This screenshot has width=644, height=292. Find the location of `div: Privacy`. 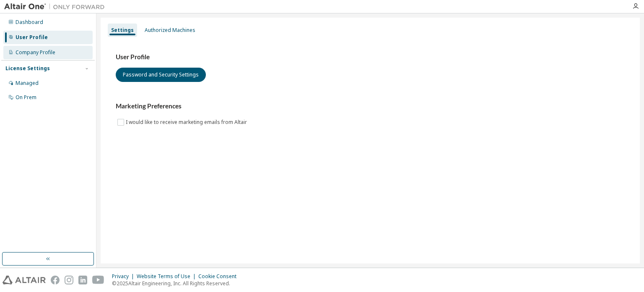

div: Privacy is located at coordinates (124, 276).